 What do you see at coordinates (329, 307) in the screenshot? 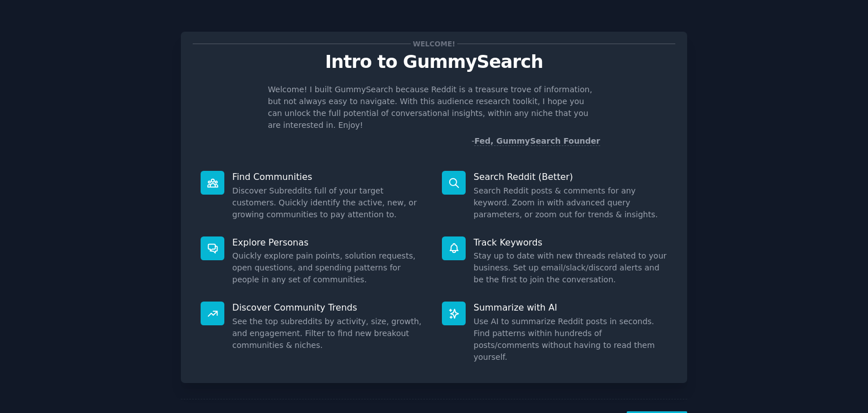
I see `p: Discover Community Trends` at bounding box center [329, 307].